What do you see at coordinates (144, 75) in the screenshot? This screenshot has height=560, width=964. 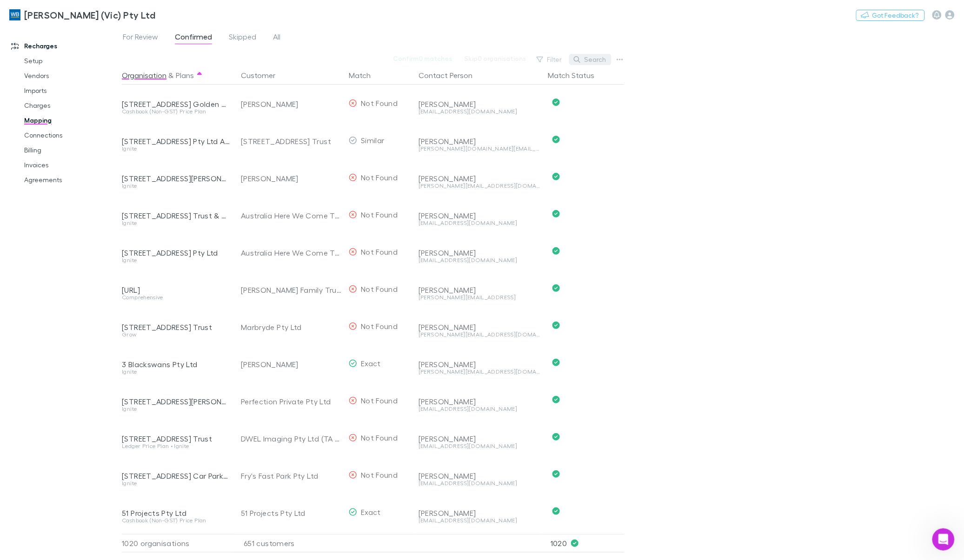 I see `button: Organisation` at bounding box center [144, 75].